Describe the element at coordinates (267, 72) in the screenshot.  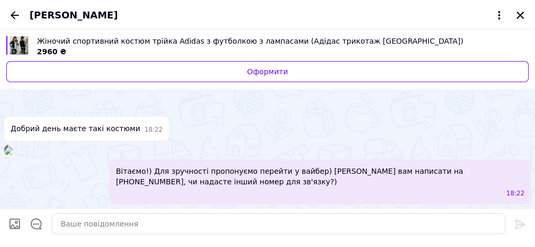
I see `a: Оформити` at that location.